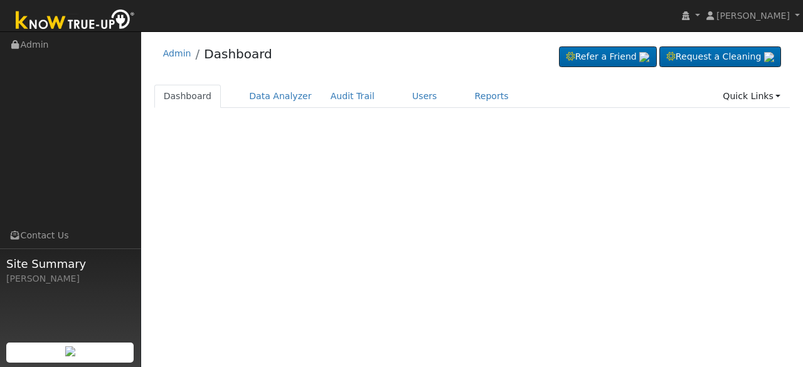 The image size is (803, 367). I want to click on img: Know True-Up, so click(75, 21).